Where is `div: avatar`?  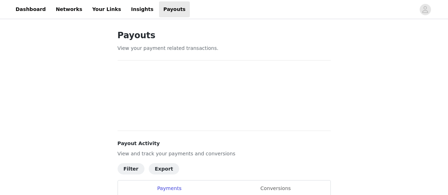 div: avatar is located at coordinates (425, 10).